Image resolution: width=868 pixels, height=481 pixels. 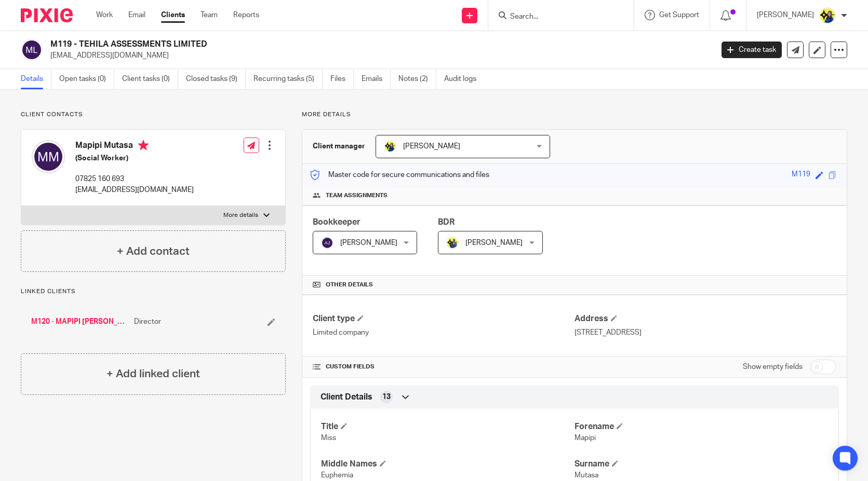 What do you see at coordinates (448, 427) in the screenshot?
I see `h4: Title` at bounding box center [448, 427].